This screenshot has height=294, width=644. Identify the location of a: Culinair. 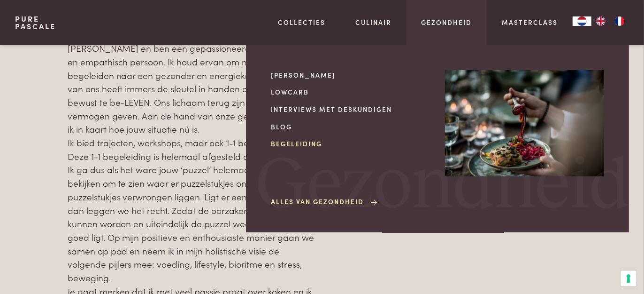
(373, 22).